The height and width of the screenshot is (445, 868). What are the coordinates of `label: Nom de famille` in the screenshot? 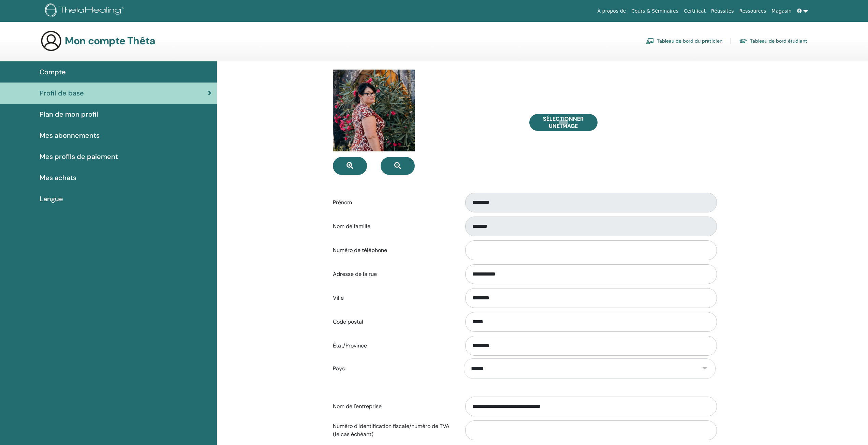 It's located at (393, 226).